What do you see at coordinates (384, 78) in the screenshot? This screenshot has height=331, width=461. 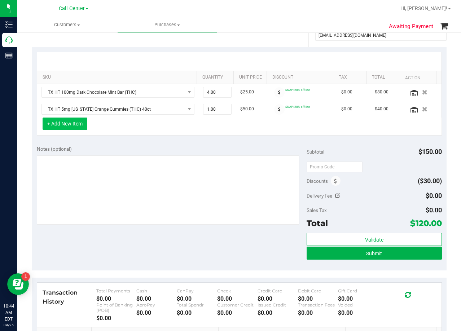 I see `a: Total` at bounding box center [384, 78].